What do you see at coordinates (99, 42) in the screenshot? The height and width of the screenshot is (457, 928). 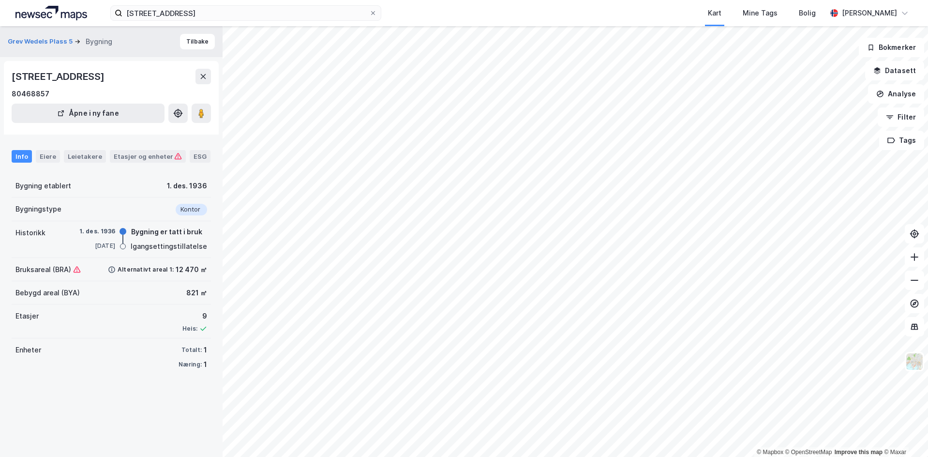 I see `div: Bygning` at bounding box center [99, 42].